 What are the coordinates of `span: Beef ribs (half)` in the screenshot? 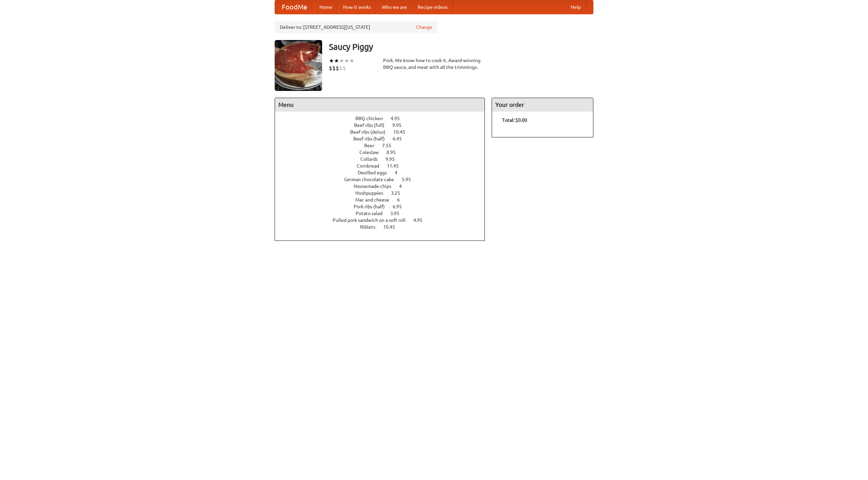 It's located at (372, 139).